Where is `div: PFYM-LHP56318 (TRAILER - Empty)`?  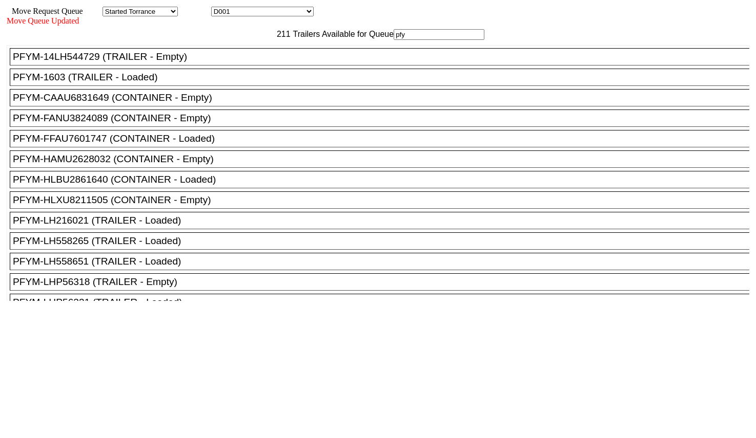 div: PFYM-LHP56318 (TRAILER - Empty) is located at coordinates (384, 282).